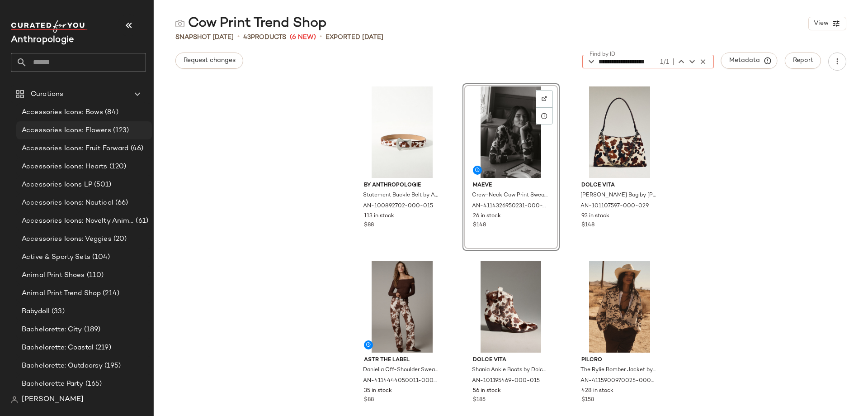 The height and width of the screenshot is (416, 868). I want to click on button: View, so click(827, 23).